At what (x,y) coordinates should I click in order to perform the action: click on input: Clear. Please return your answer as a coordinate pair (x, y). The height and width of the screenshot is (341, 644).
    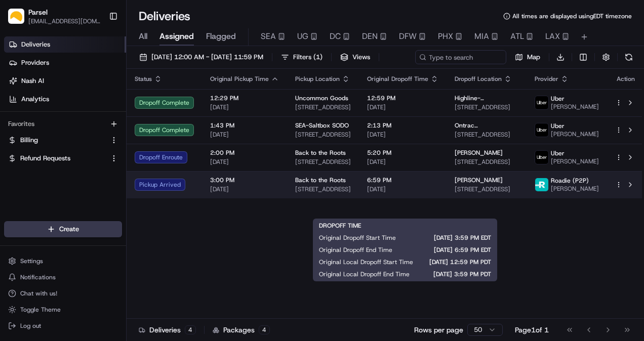
    Looking at the image, I should click on (96, 70).